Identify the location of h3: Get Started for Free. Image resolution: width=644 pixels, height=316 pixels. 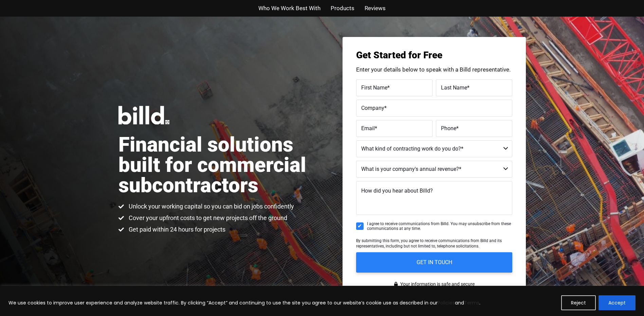
(434, 55).